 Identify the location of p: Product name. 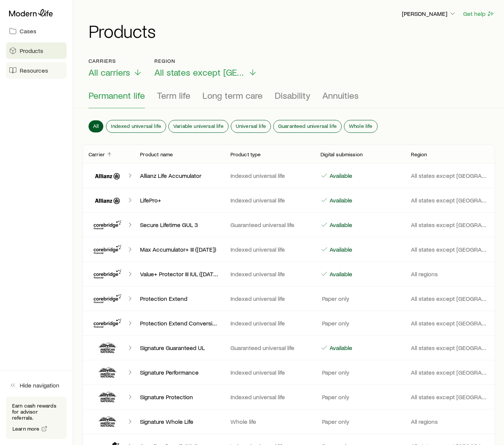
(156, 154).